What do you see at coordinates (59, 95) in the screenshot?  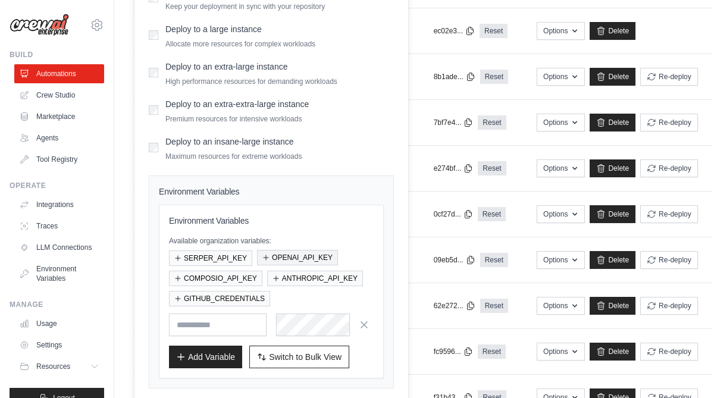 I see `a: Crew Studio` at bounding box center [59, 95].